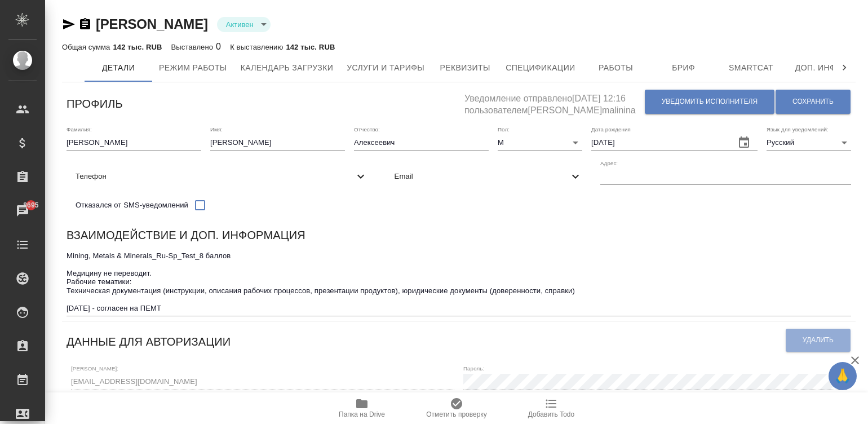 The image size is (868, 424). Describe the element at coordinates (459, 282) in the screenshot. I see `textarea: Mining, Metals & Minerals_Ru-Sp_Test_8 баллов Медицину не переводит. Рабочие тематики: Техническа...` at that location.